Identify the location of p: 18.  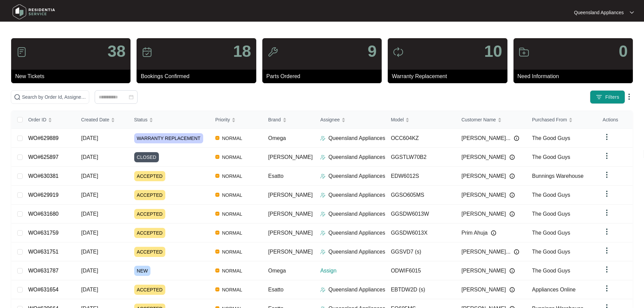
(242, 51).